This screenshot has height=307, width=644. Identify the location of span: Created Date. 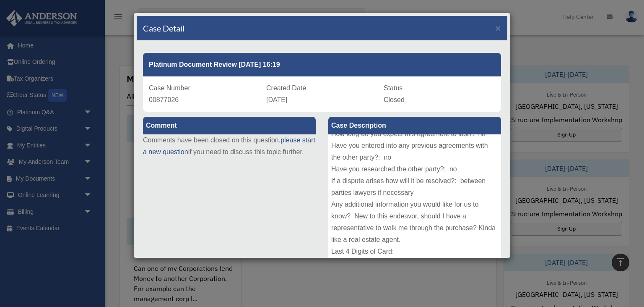
(286, 87).